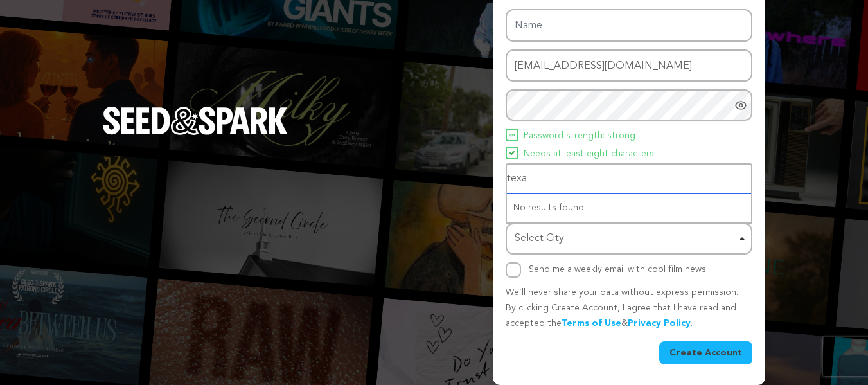 The width and height of the screenshot is (868, 385). Describe the element at coordinates (629, 207) in the screenshot. I see `div: No results found` at that location.